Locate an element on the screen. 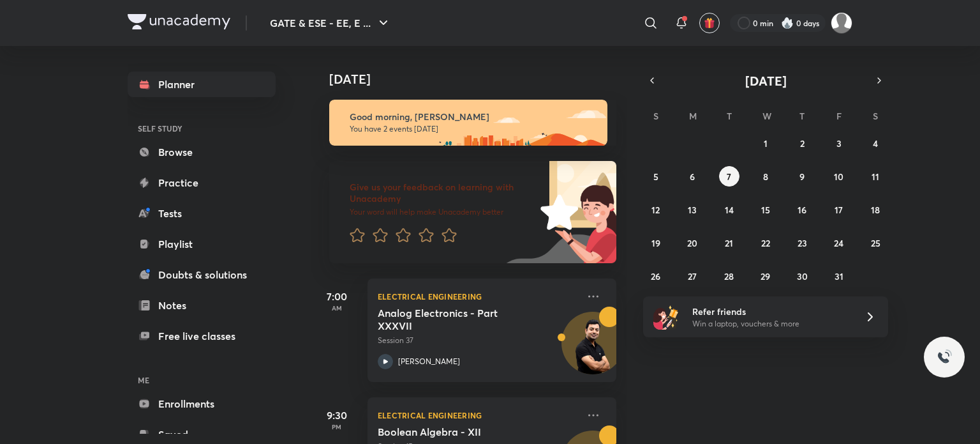 This screenshot has width=980, height=444. button: October 12, 2025 is located at coordinates (656, 209).